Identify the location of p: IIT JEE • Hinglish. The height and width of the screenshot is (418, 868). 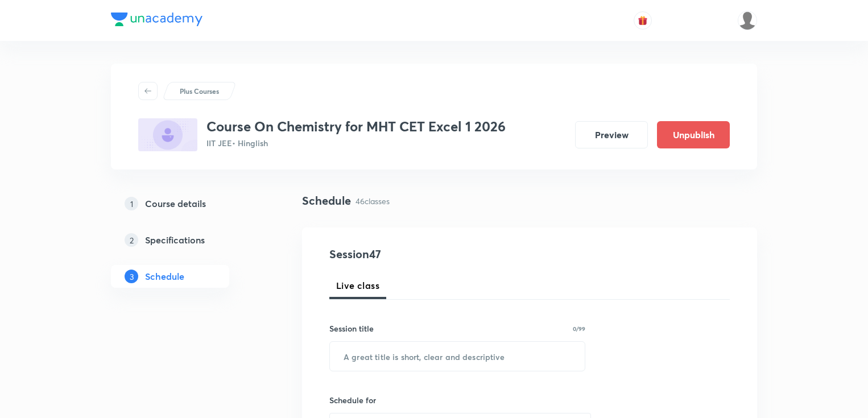
(356, 143).